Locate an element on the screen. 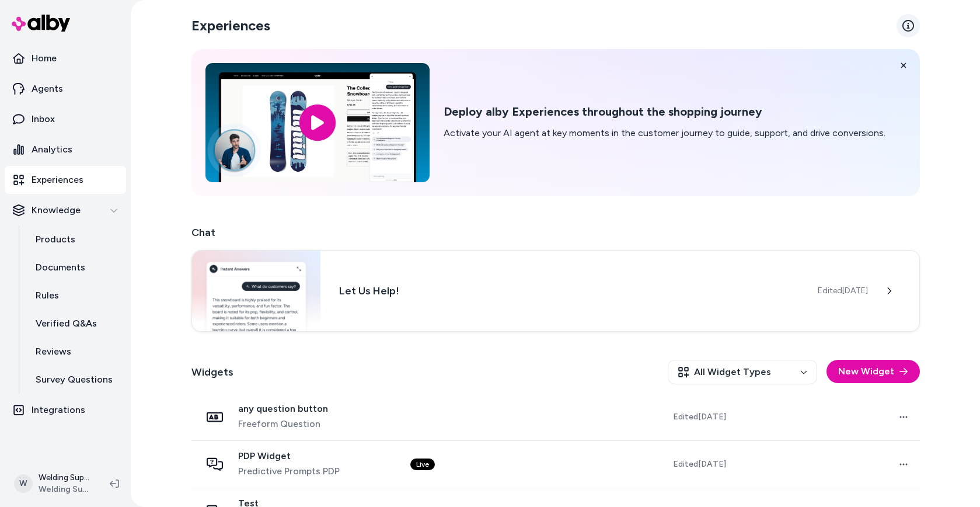 This screenshot has height=507, width=980. span: PDP Widget is located at coordinates (289, 456).